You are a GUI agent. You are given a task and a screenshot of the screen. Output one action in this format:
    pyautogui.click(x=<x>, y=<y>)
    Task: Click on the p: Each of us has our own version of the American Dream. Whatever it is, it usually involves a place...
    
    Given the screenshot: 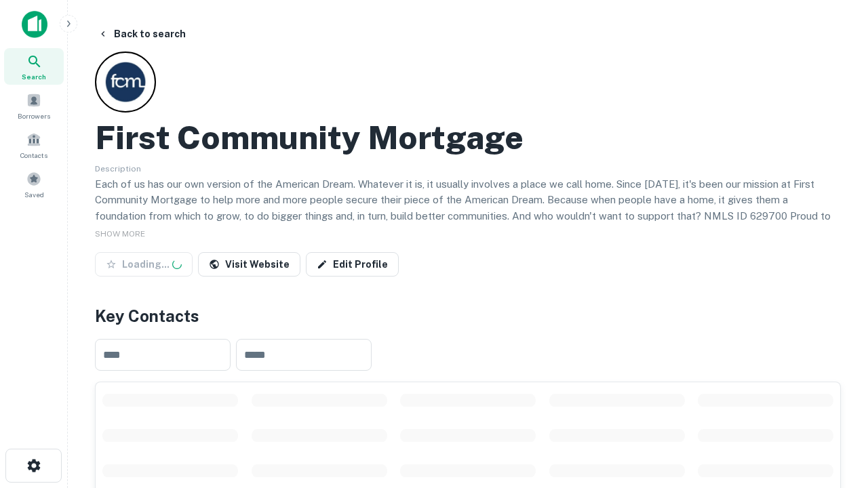 What is the action you would take?
    pyautogui.click(x=468, y=208)
    